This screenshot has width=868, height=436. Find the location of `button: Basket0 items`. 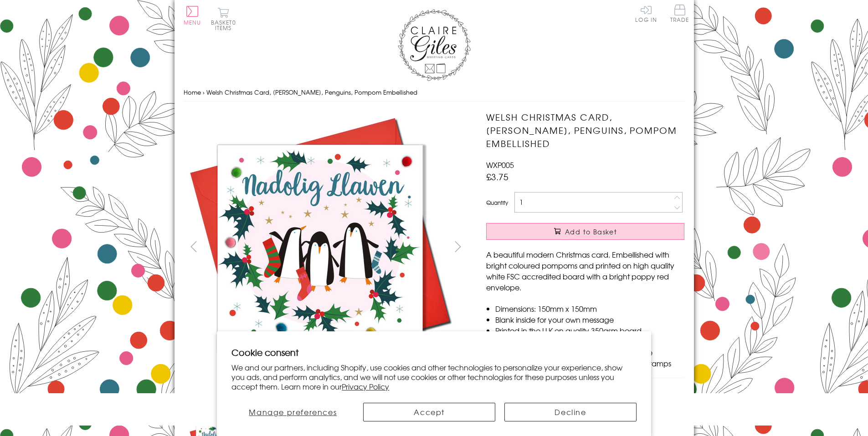

button: Basket0 items is located at coordinates (223, 19).